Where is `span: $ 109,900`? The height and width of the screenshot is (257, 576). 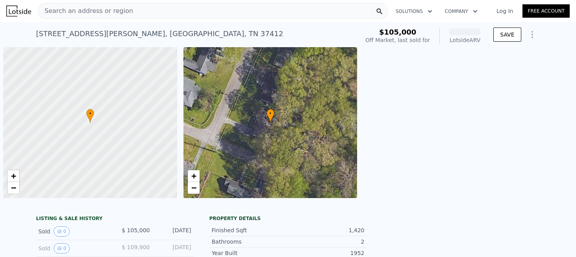
span: $ 109,900 is located at coordinates (135, 248).